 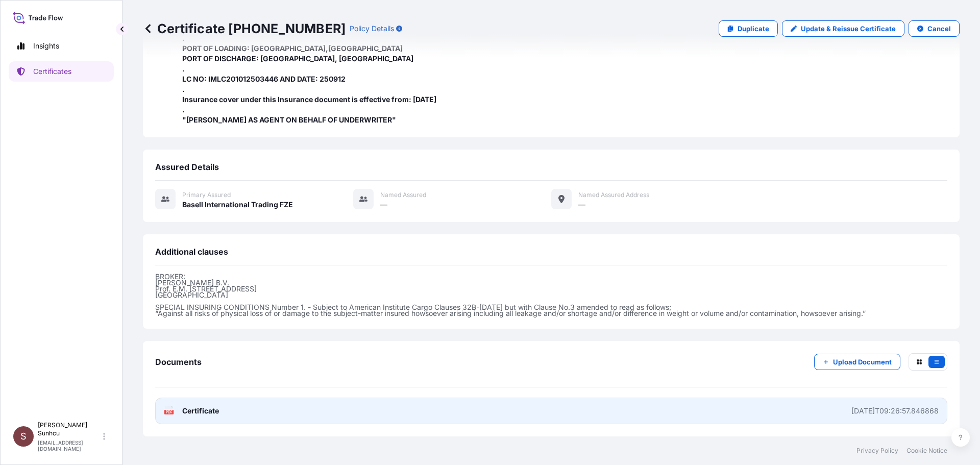 What do you see at coordinates (877, 451) in the screenshot?
I see `a: Privacy Policy` at bounding box center [877, 451].